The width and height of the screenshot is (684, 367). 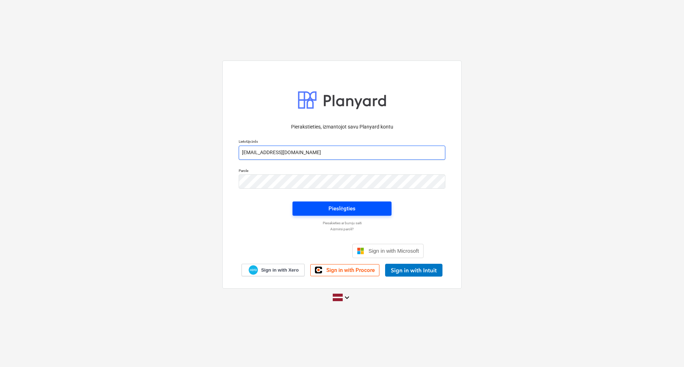 I want to click on div: Pieslēgties, so click(x=342, y=209).